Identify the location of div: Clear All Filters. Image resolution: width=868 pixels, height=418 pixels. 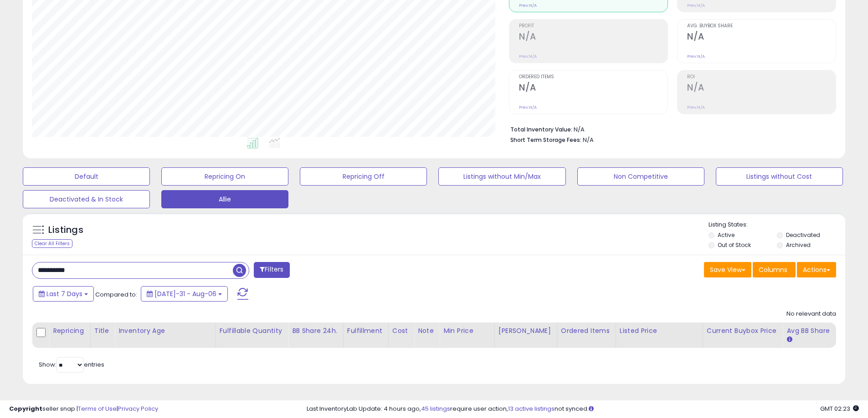
(52, 244).